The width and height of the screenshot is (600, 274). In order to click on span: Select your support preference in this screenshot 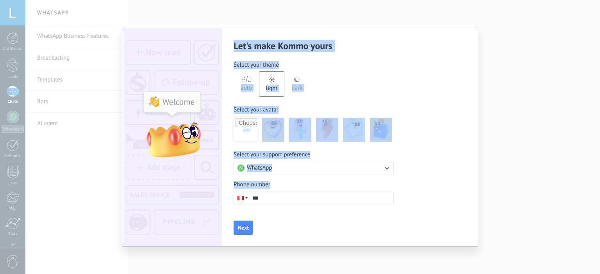, I will do `click(272, 155)`.